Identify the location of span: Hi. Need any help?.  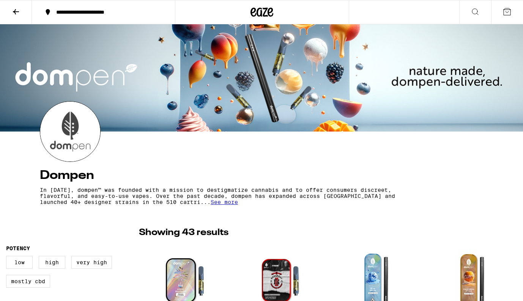
(30, 8).